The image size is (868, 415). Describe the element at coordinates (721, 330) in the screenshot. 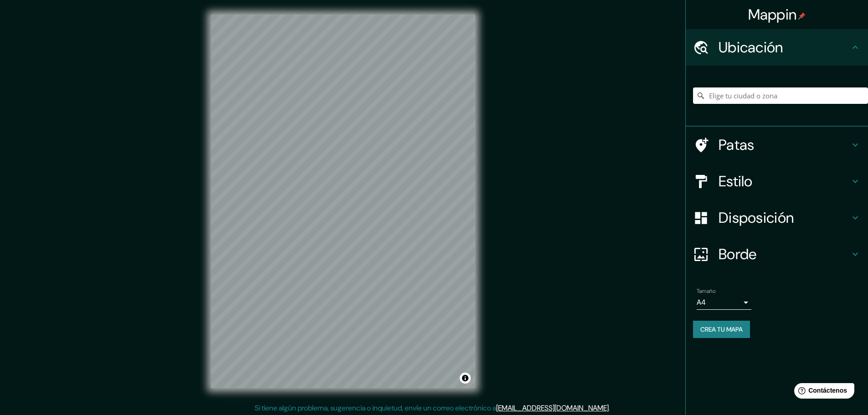

I see `button: Crea tu mapa` at that location.